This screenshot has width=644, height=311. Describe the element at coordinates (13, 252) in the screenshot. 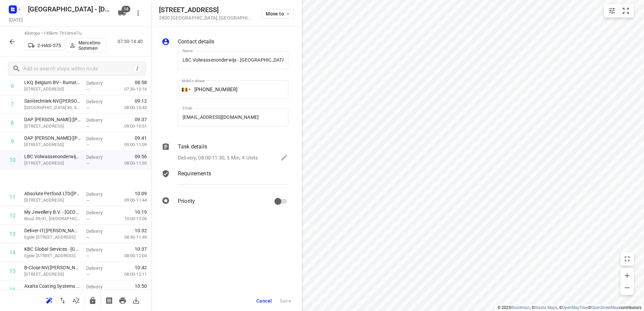

I see `div: 14` at that location.